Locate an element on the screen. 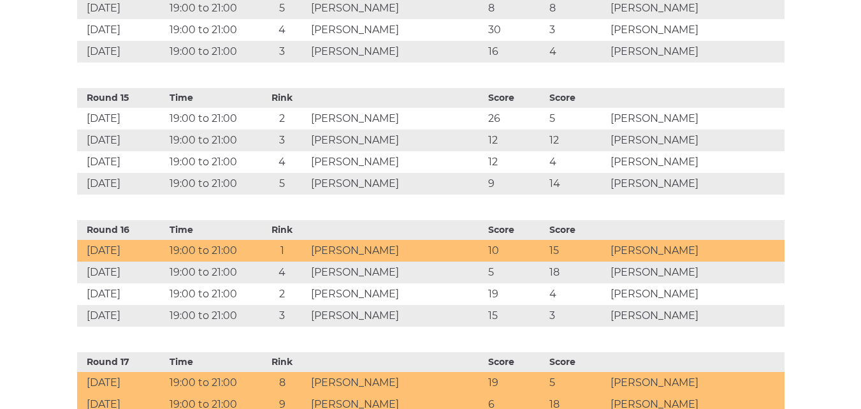 The width and height of the screenshot is (861, 409). td: 14 is located at coordinates (577, 184).